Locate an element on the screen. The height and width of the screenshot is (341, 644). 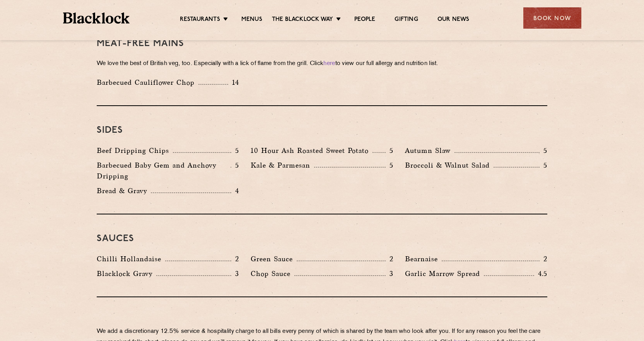
p: Blacklock Gravy is located at coordinates (126, 273).